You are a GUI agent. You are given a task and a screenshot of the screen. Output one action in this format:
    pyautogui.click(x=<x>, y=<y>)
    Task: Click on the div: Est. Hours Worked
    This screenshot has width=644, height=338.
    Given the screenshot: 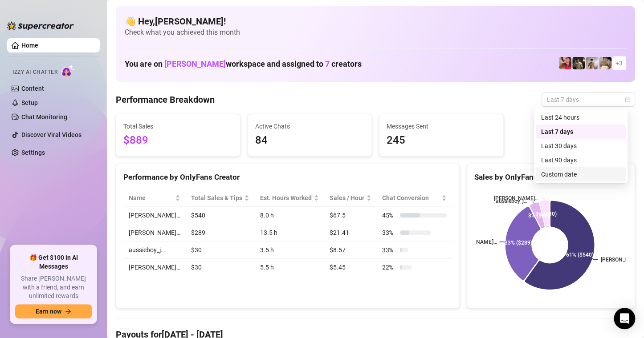 What is the action you would take?
    pyautogui.click(x=286, y=198)
    